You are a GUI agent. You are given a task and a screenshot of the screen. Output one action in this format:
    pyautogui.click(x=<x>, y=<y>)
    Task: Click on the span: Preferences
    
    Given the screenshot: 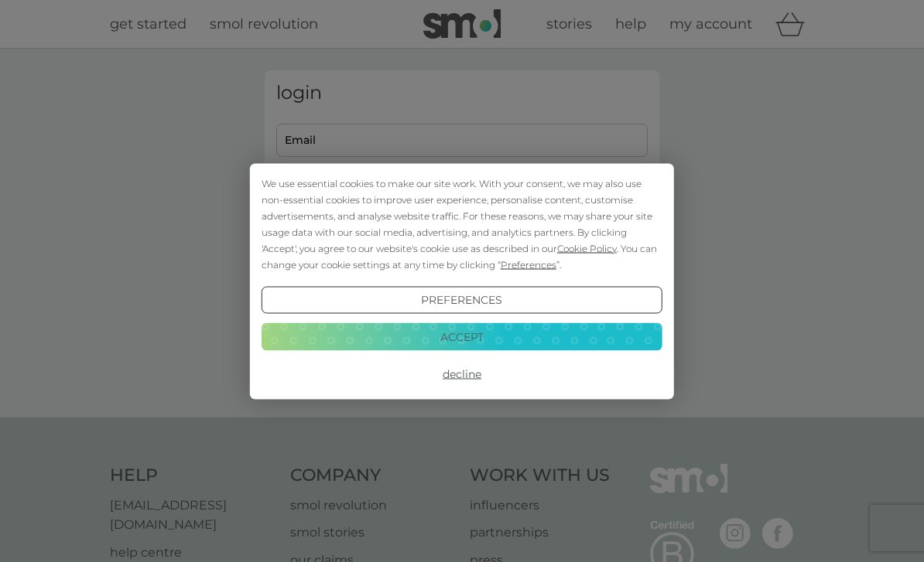 What is the action you would take?
    pyautogui.click(x=529, y=264)
    